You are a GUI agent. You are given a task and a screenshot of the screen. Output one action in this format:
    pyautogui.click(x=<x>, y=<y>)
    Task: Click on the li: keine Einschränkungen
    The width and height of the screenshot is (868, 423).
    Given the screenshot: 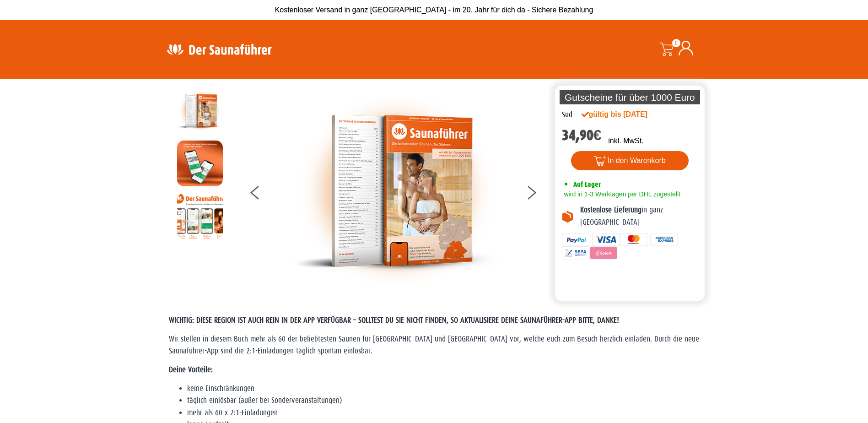 What is the action you would take?
    pyautogui.click(x=444, y=389)
    